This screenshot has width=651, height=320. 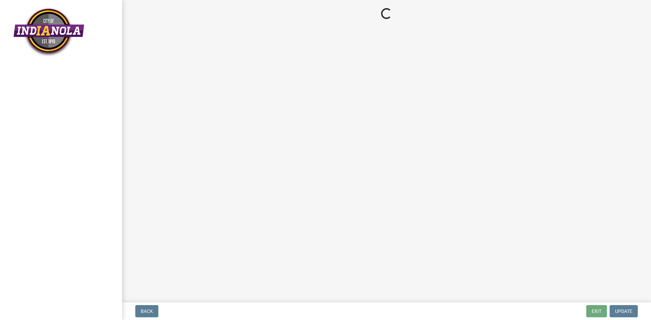 What do you see at coordinates (147, 311) in the screenshot?
I see `span: Back` at bounding box center [147, 311].